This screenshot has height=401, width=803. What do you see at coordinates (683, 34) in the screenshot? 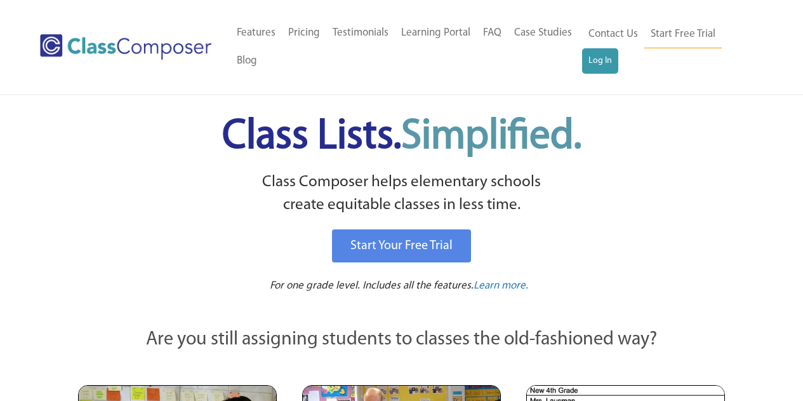
I see `a: Start Free Trial` at bounding box center [683, 34].